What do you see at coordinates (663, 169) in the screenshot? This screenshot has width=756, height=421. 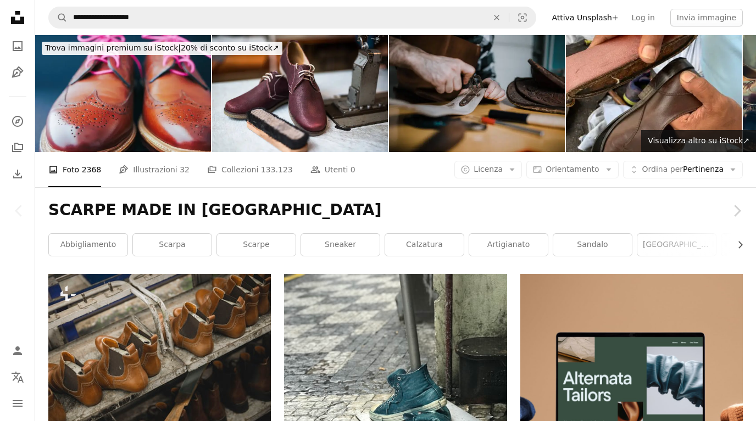 I see `span: Ordina per` at bounding box center [663, 169].